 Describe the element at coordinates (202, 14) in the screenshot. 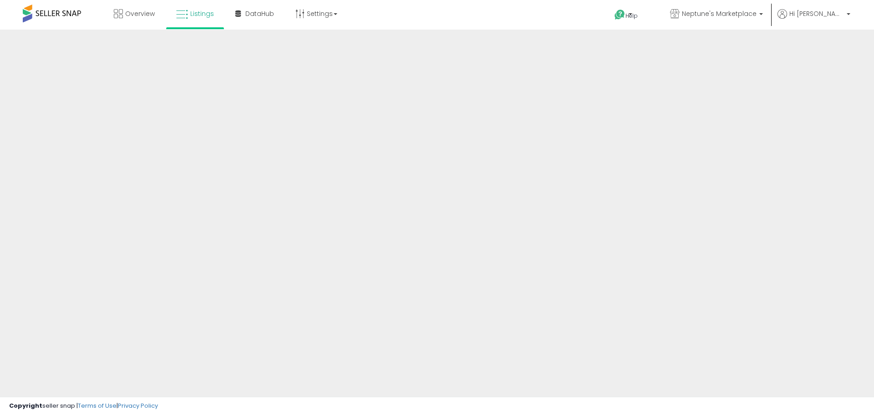

I see `span: Listings` at that location.